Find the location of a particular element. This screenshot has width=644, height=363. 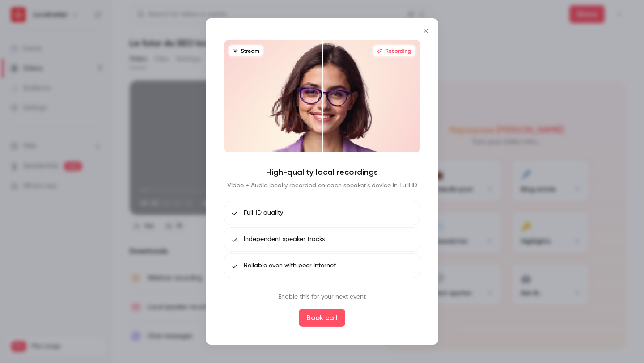

p: Video + Audio locally recorded on each speaker's device in FullHD is located at coordinates (322, 186).